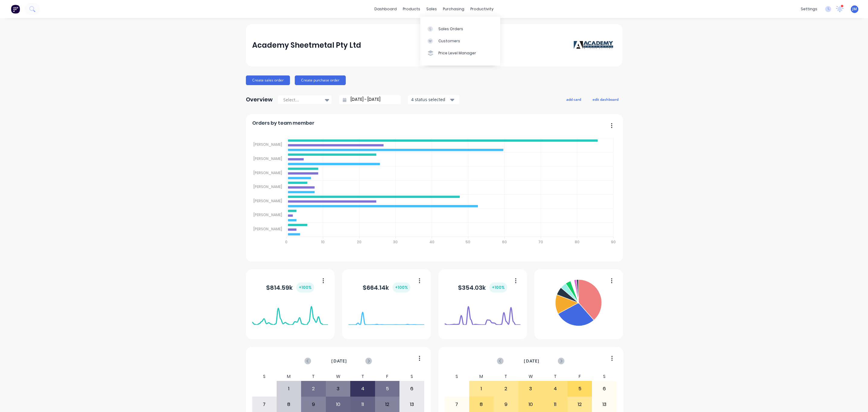  Describe the element at coordinates (283, 123) in the screenshot. I see `span: Orders by team member` at that location.